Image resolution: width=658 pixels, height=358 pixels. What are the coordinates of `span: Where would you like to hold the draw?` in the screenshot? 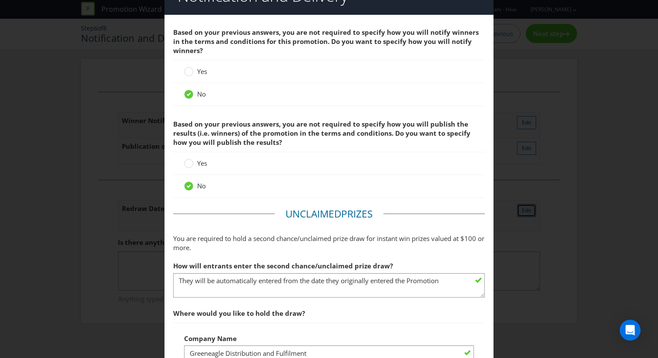 It's located at (239, 313).